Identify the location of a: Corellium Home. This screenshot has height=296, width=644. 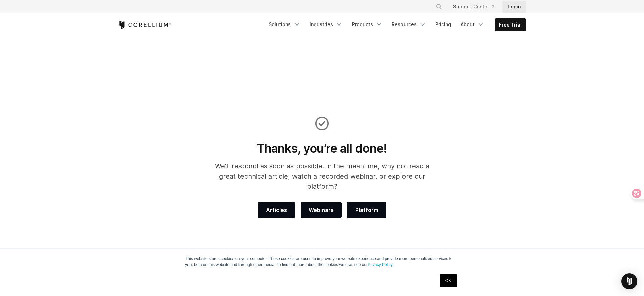
(145, 25).